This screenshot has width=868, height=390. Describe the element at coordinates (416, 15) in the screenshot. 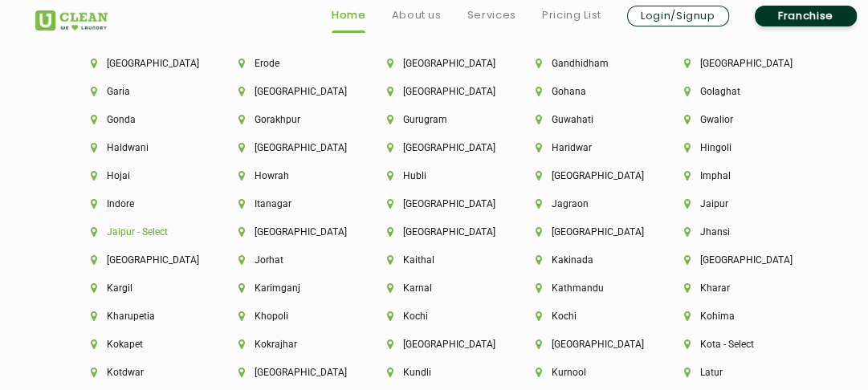

I see `a: About us` at that location.